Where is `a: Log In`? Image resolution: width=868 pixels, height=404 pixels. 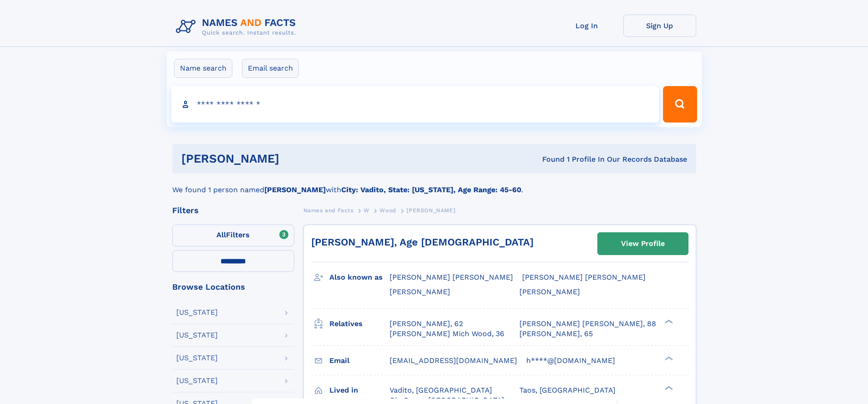
a: Log In is located at coordinates (587, 26).